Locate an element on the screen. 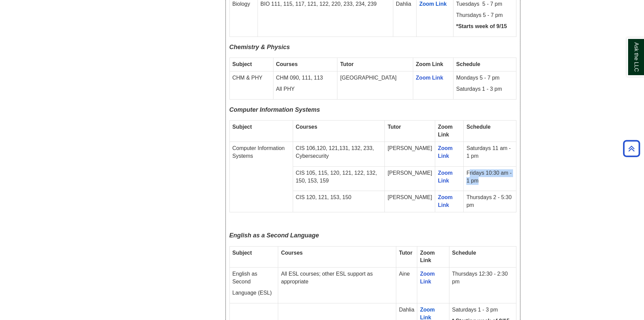 This screenshot has width=644, height=320. p: CHM 090, 111, 113 is located at coordinates (305, 78).